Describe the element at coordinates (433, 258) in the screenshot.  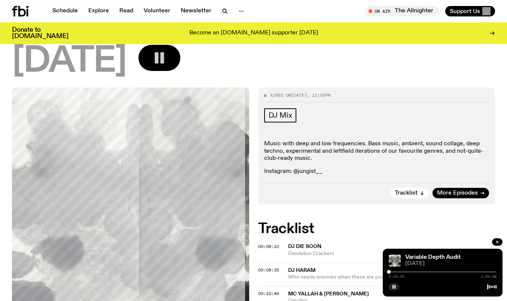
I see `a: Variable Depth Audit` at that location.